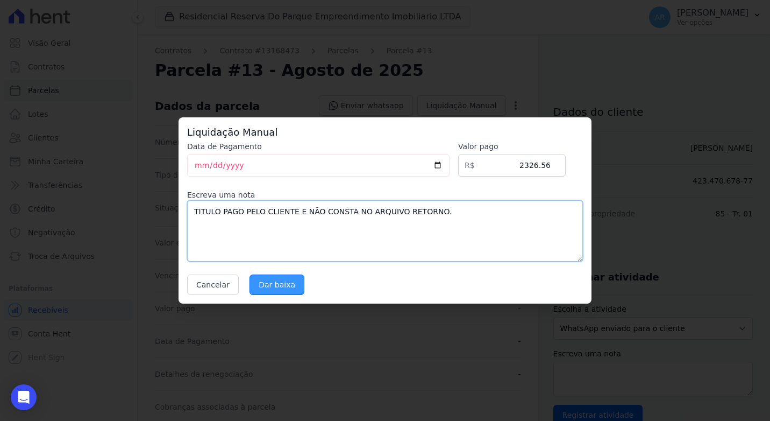 The image size is (770, 421). What do you see at coordinates (512, 146) in the screenshot?
I see `label: Valor pago` at bounding box center [512, 146].